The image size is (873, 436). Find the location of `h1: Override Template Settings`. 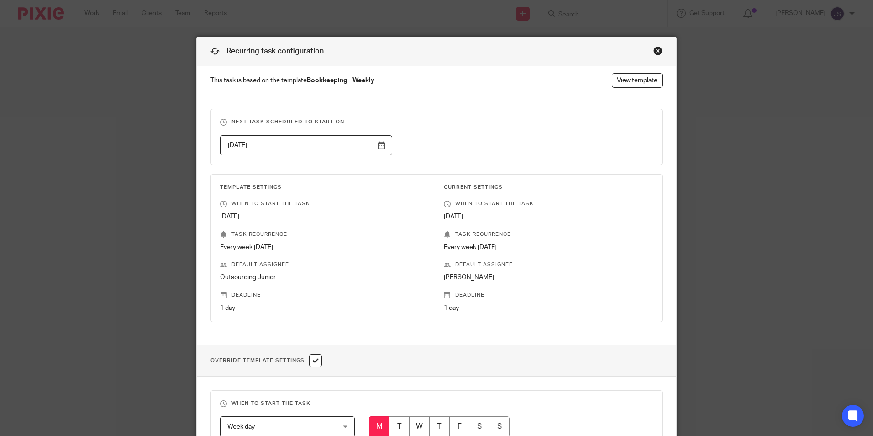

h1: Override Template Settings is located at coordinates (266, 360).